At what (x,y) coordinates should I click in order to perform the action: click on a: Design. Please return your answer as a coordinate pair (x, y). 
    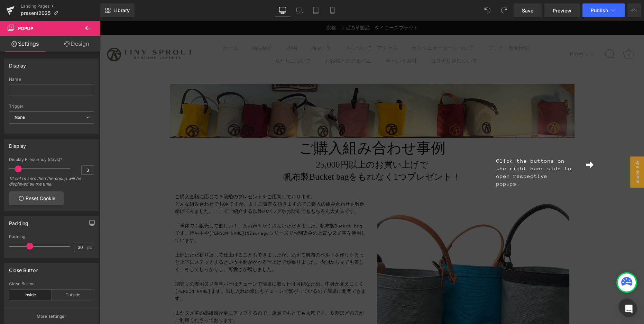
    Looking at the image, I should click on (76, 44).